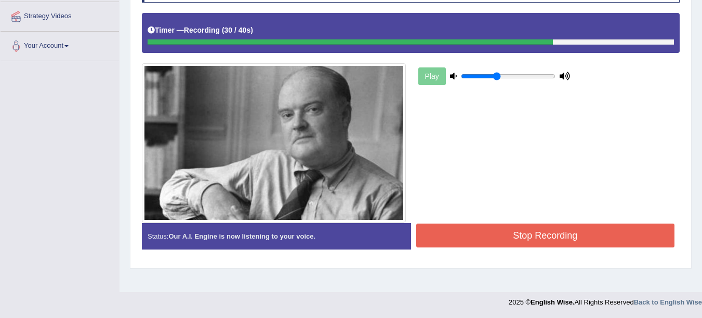  Describe the element at coordinates (605, 300) in the screenshot. I see `div: 2025 © All Rights Reserved` at that location.